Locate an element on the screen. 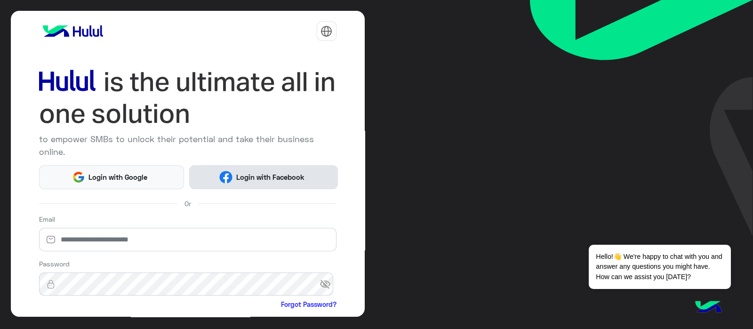 This screenshot has width=753, height=329. img: hululLoginTitle_EN.svg is located at coordinates (188, 97).